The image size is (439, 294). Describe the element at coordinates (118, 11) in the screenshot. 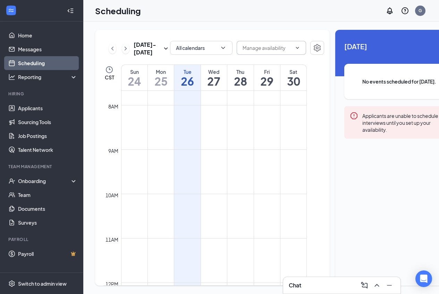

I see `h1: Scheduling` at that location.